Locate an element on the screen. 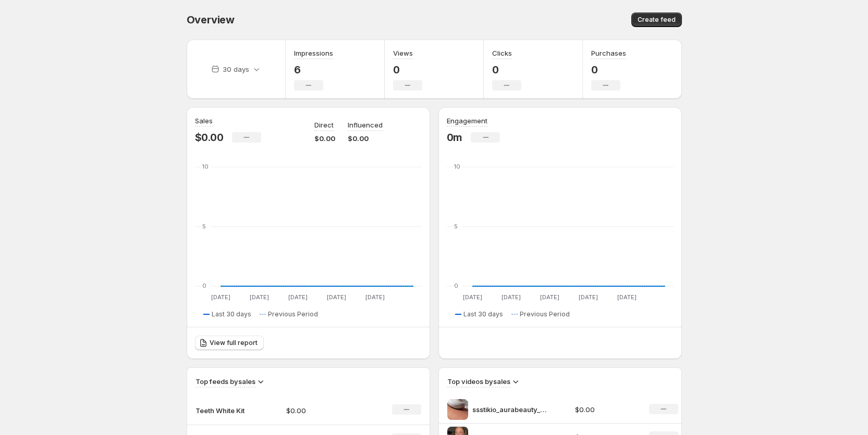  h3: Impressions is located at coordinates (313, 53).